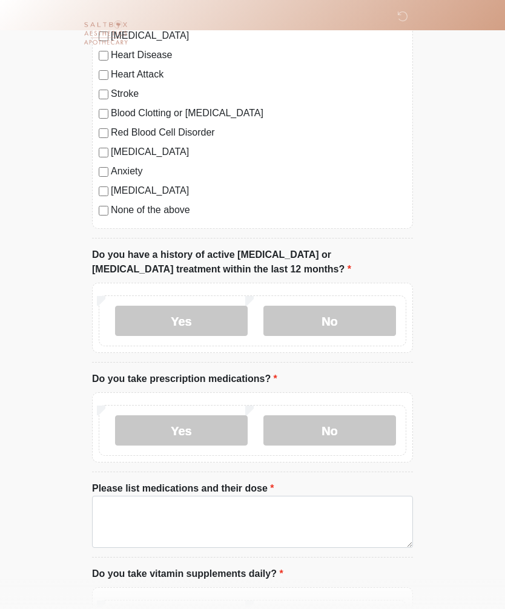  I want to click on label: Do you take prescription medications?, so click(185, 379).